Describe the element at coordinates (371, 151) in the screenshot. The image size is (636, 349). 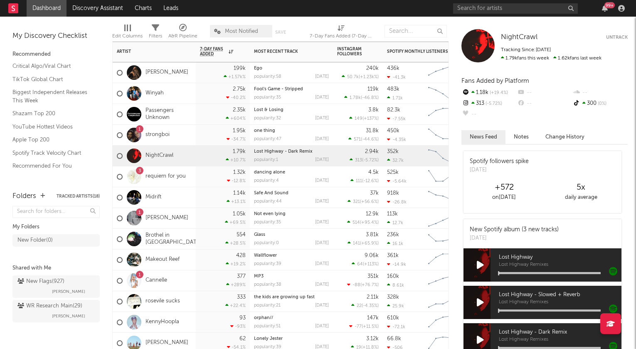
I see `div: 2.94k` at that location.